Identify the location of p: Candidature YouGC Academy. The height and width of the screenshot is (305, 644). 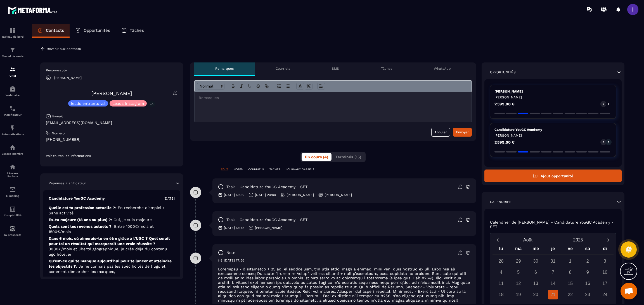
(76, 199).